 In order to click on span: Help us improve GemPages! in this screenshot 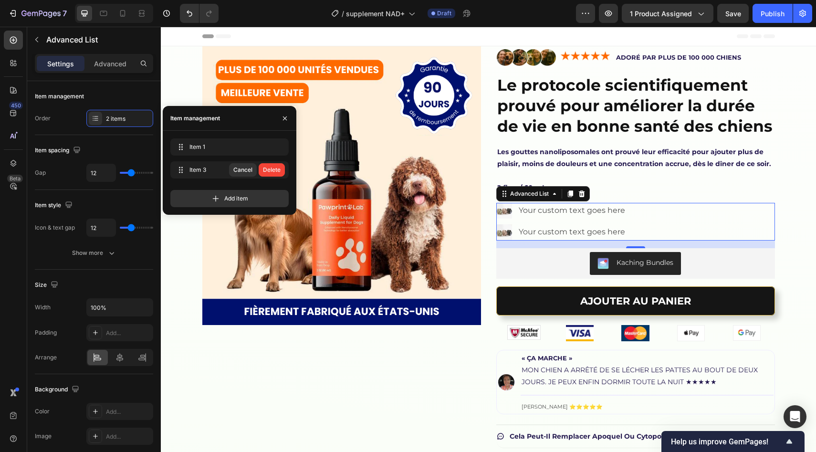, I will do `click(727, 441)`.